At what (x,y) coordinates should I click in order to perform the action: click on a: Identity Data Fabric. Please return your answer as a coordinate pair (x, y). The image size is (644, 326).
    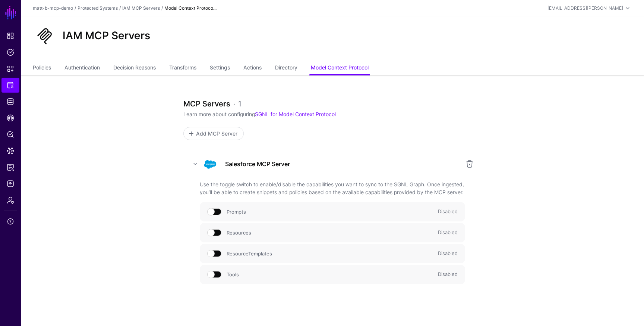
    Looking at the image, I should click on (10, 101).